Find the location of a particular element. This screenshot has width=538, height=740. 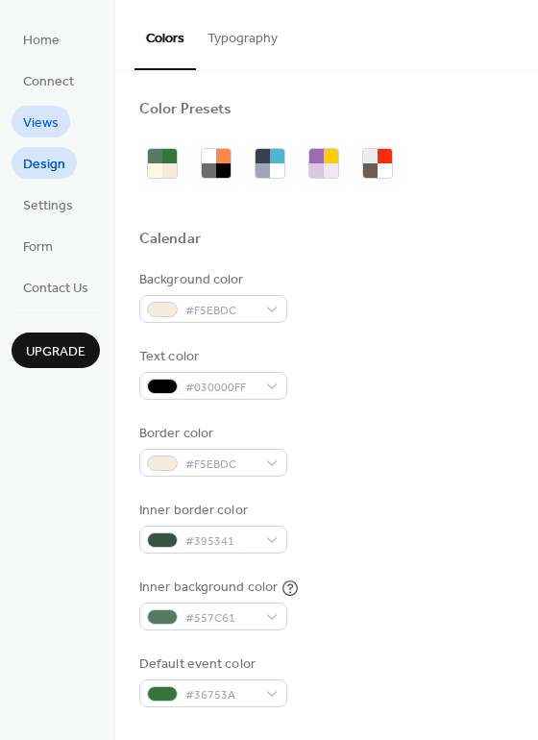

span: Design is located at coordinates (44, 164).